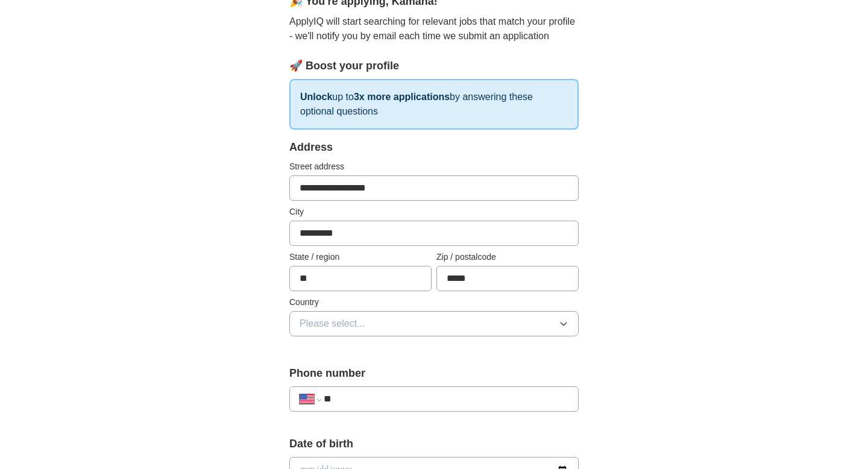 This screenshot has height=469, width=868. Describe the element at coordinates (316, 96) in the screenshot. I see `strong: Unlock` at that location.